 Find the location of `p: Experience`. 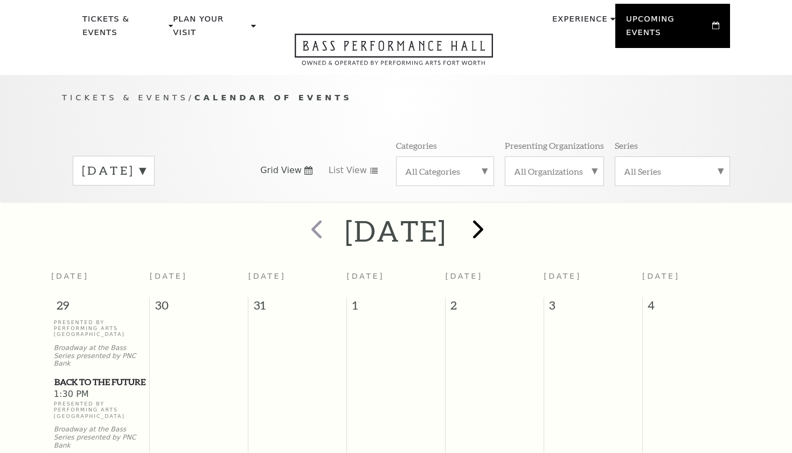

p: Experience is located at coordinates (580, 22).